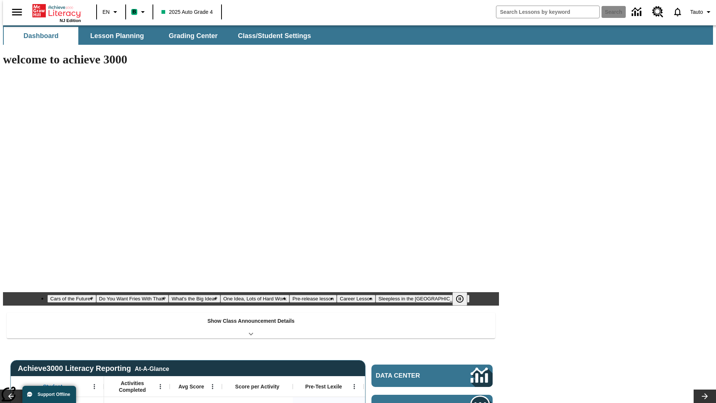  I want to click on a: Home, so click(57, 11).